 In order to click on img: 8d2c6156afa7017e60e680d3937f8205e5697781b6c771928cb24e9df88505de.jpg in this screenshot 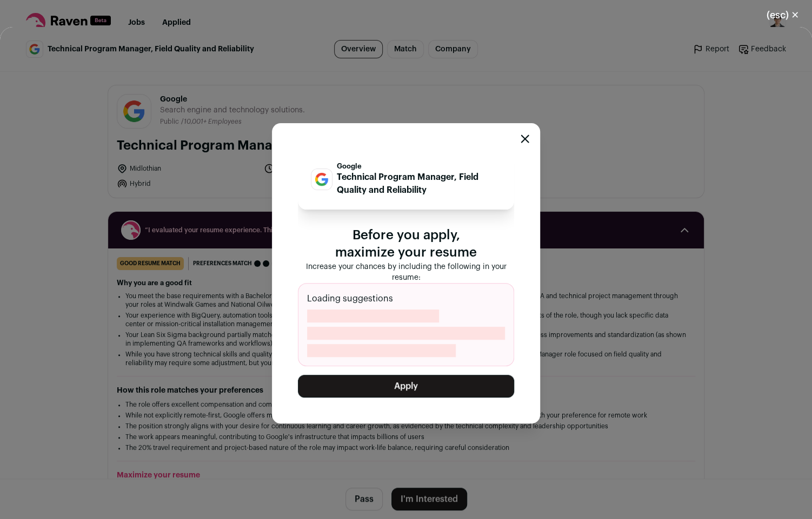, I will do `click(321, 180)`.